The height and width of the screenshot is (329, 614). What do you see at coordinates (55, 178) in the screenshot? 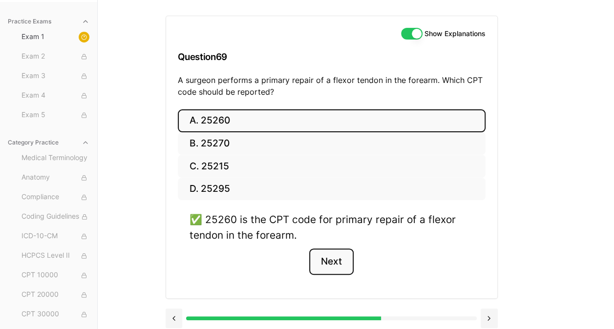
I see `button: Anatomy` at bounding box center [55, 178].